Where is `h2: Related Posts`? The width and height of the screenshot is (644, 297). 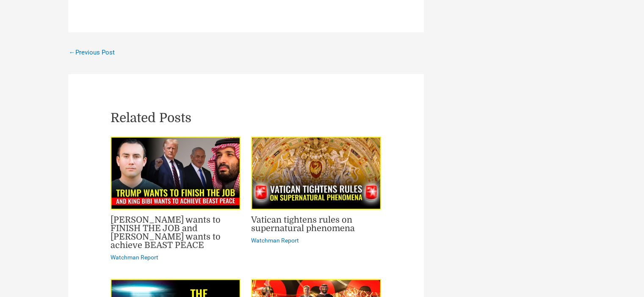 h2: Related Posts is located at coordinates (246, 118).